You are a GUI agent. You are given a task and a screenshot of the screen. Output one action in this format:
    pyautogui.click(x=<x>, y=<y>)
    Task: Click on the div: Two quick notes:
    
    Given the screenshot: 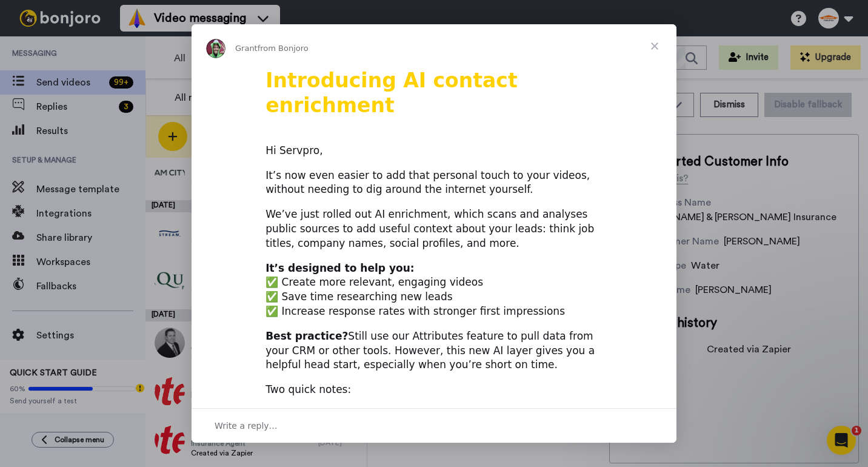 What is the action you would take?
    pyautogui.click(x=434, y=390)
    